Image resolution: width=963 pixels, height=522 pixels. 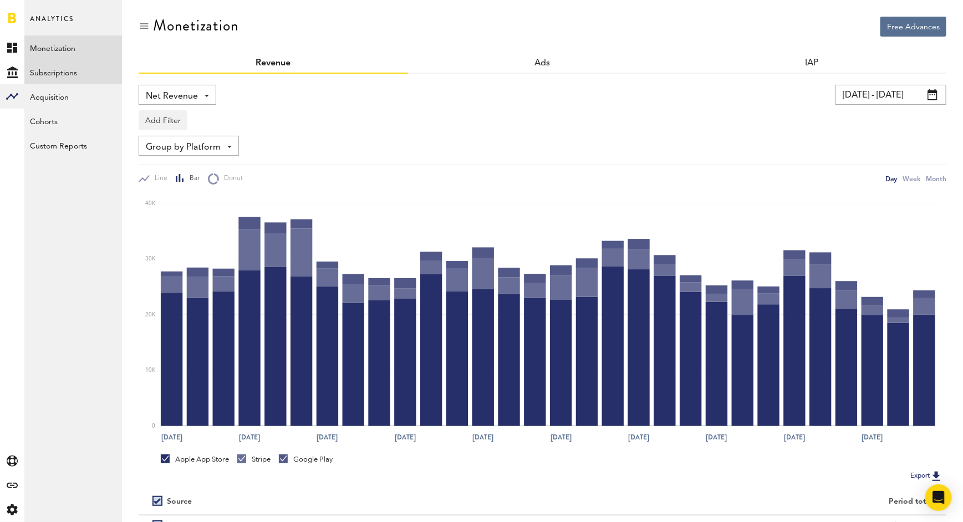 What do you see at coordinates (153, 426) in the screenshot?
I see `text: 0` at bounding box center [153, 426].